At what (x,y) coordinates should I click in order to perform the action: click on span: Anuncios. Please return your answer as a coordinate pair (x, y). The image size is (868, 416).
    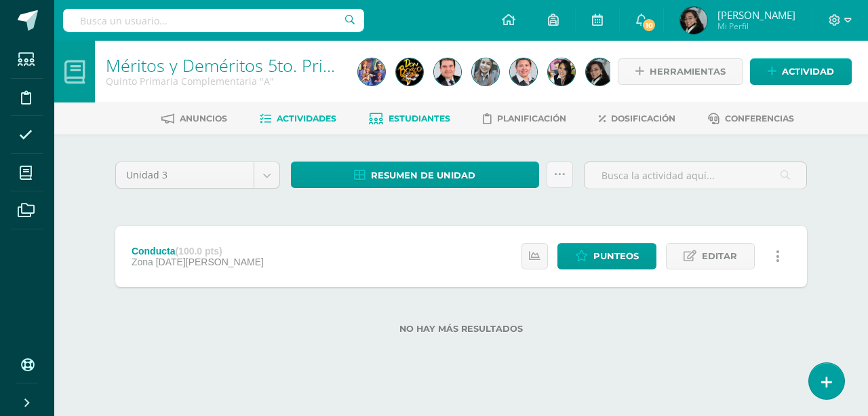
    Looking at the image, I should click on (204, 118).